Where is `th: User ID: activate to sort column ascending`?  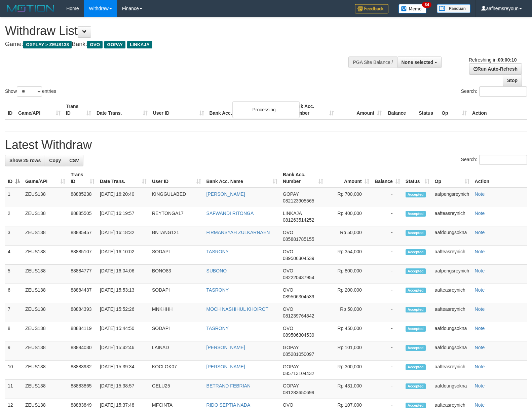 th: User ID: activate to sort column ascending is located at coordinates (177, 178).